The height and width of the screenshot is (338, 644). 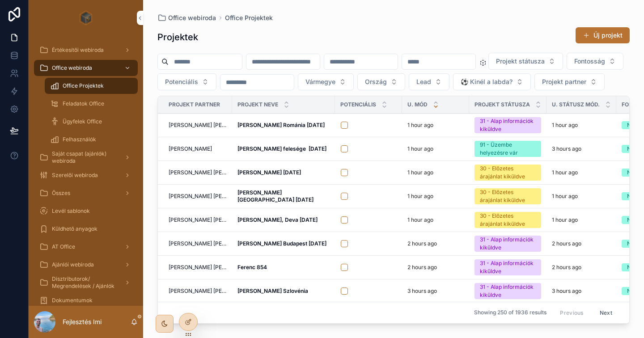 I want to click on a: Ügyfelek Office, so click(x=91, y=121).